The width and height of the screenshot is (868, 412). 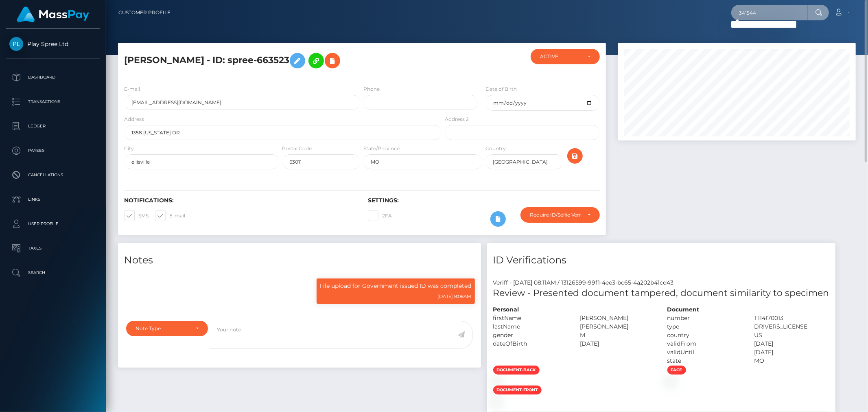 I want to click on input: Search..., so click(x=770, y=13).